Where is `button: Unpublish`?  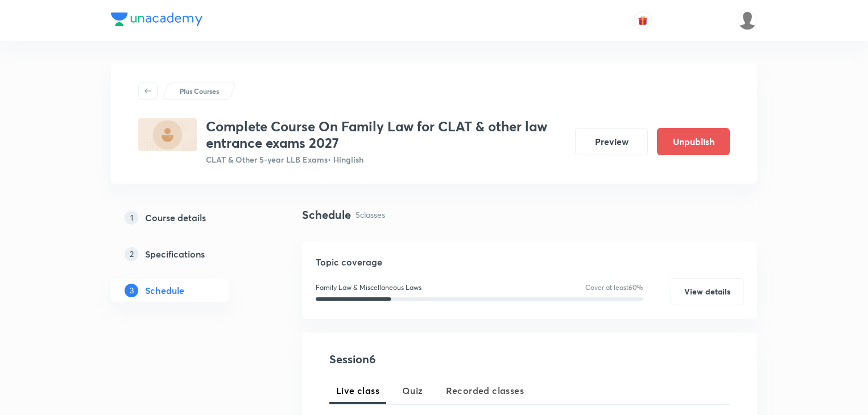 button: Unpublish is located at coordinates (693, 142).